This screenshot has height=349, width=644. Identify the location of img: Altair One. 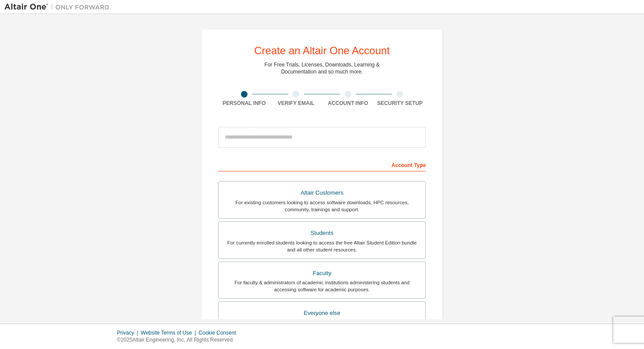
(59, 7).